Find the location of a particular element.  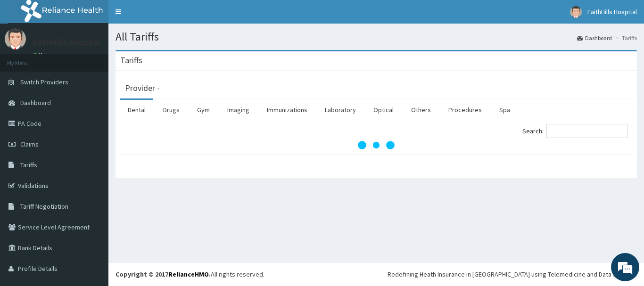

a: RelianceHMO is located at coordinates (188, 274).